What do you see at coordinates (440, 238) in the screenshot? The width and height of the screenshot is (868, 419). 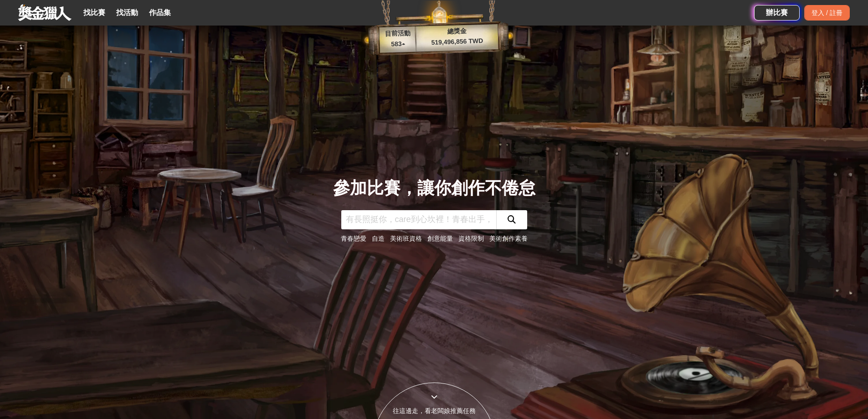 I see `a: 創意能量` at bounding box center [440, 238].